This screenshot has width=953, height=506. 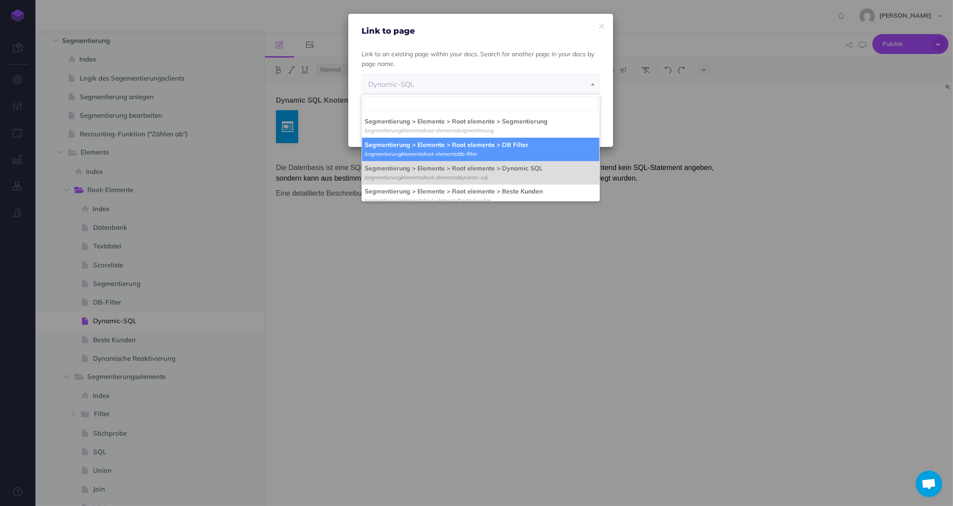 I want to click on strong: Segmentierung > Elemente > Root elemente > DB Filter, so click(x=447, y=145).